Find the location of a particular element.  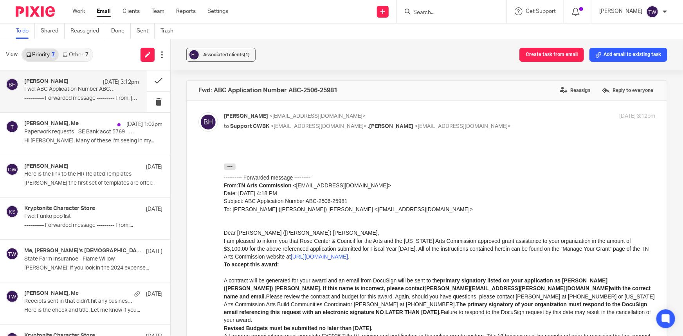

a: Email is located at coordinates (104, 11).